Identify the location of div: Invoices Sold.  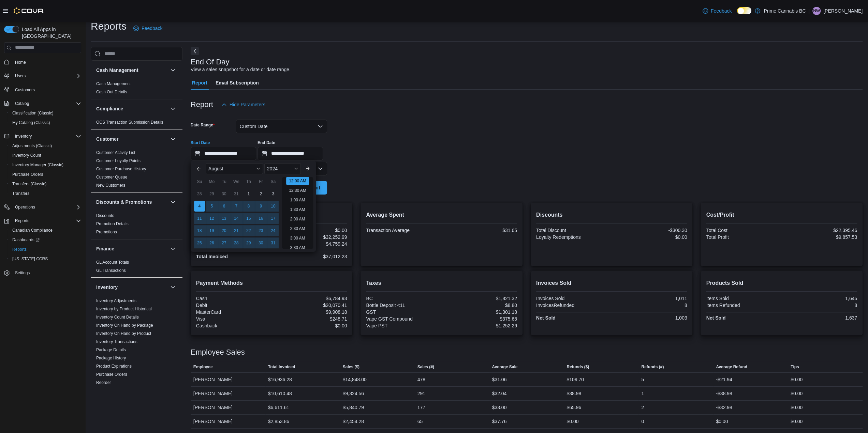
(573, 298).